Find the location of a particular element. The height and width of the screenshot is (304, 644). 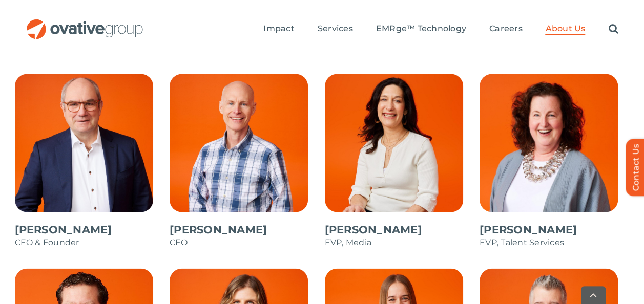

span: Services is located at coordinates (335, 28).